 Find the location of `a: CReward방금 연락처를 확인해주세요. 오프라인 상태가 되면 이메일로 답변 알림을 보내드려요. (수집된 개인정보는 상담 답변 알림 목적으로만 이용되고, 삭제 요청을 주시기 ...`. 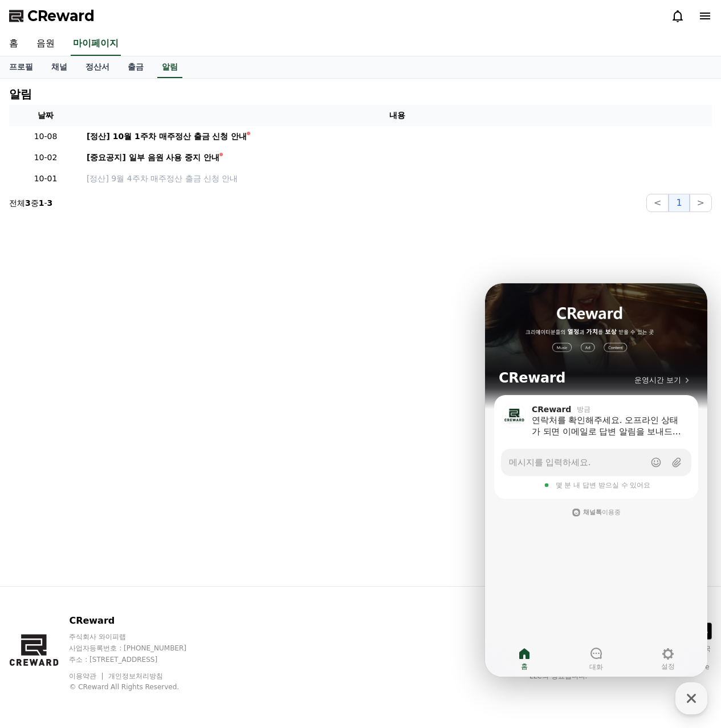

a: CReward방금 연락처를 확인해주세요. 오프라인 상태가 되면 이메일로 답변 알림을 보내드려요. (수집된 개인정보는 상담 답변 알림 목적으로만 이용되고, 삭제 요청을 주시기 ... is located at coordinates (111, 138).